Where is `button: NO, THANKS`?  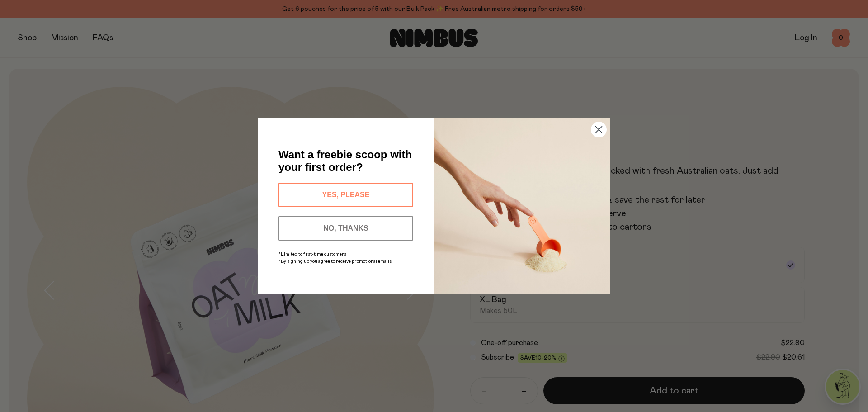 button: NO, THANKS is located at coordinates (346, 229).